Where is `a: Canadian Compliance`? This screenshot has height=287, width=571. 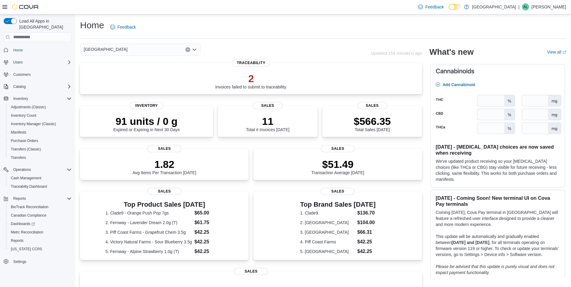 a: Canadian Compliance is located at coordinates (29, 216).